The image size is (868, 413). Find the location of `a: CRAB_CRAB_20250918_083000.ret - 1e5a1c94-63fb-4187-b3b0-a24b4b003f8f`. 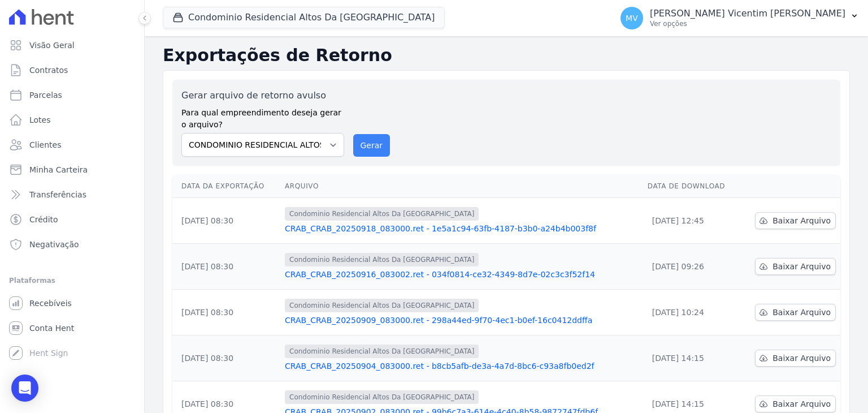

a: CRAB_CRAB_20250918_083000.ret - 1e5a1c94-63fb-4187-b3b0-a24b4b003f8f is located at coordinates (462, 229).